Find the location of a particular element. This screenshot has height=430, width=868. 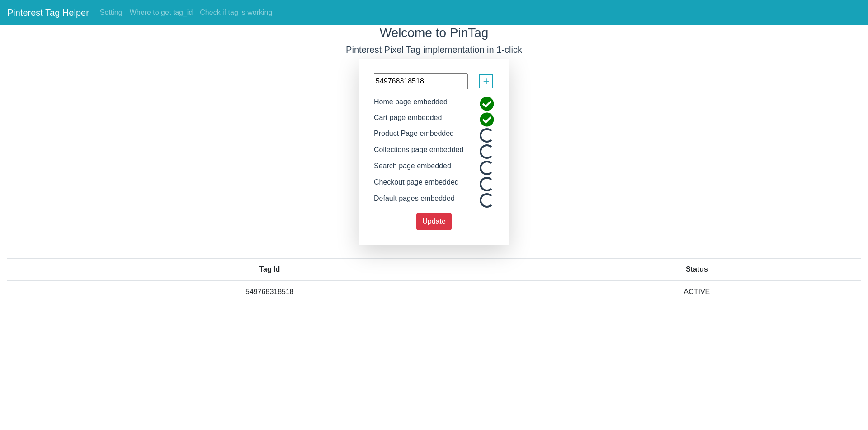

a: Pinterest Tag Helper is located at coordinates (48, 13).